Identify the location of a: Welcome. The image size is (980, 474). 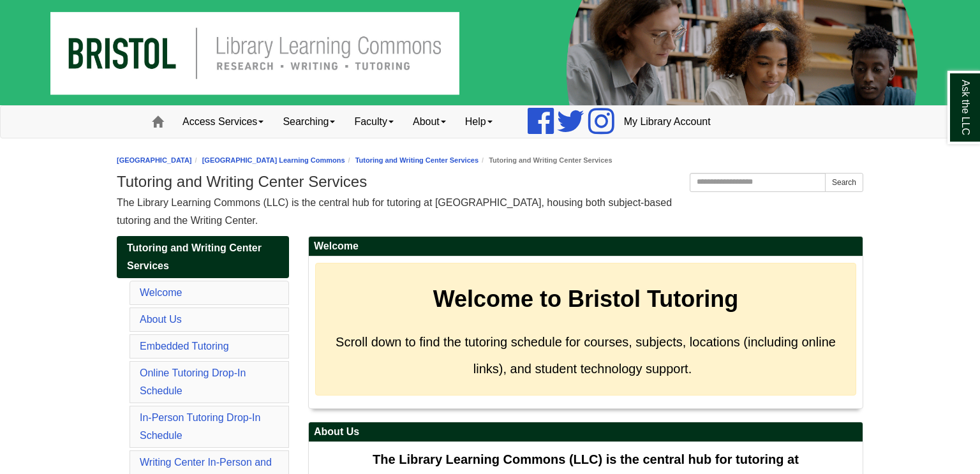
(161, 292).